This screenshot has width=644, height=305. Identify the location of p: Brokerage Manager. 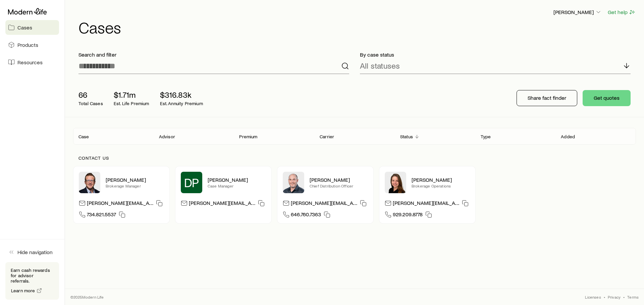
(135, 186).